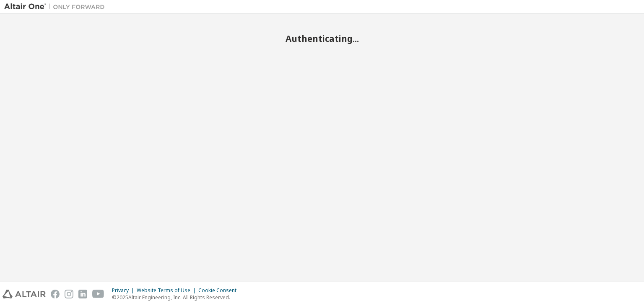  I want to click on p: © 2025 Altair Engineering, Inc. All Rights Reserved., so click(176, 298).